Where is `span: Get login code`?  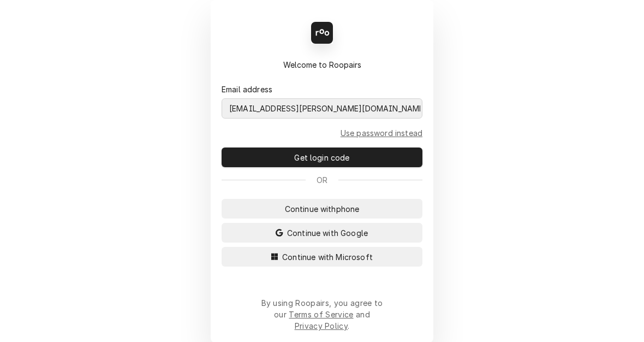 span: Get login code is located at coordinates (321, 157).